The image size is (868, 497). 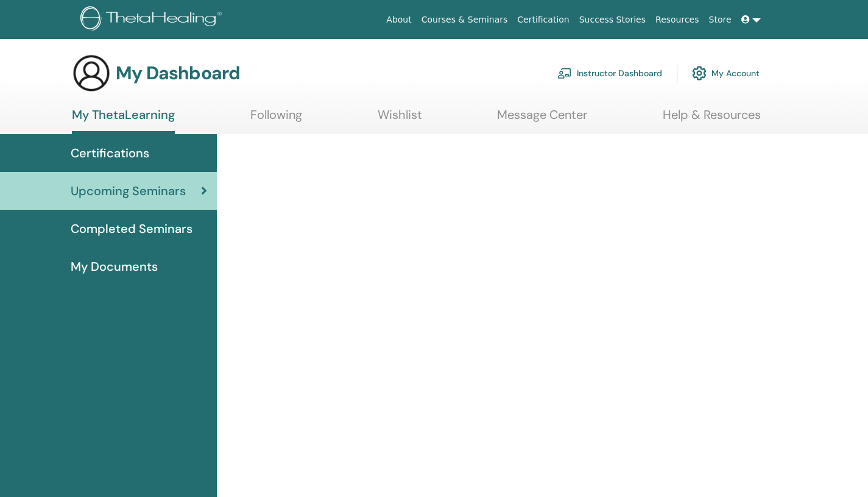 I want to click on img: chalkboard-teacher.svg, so click(x=565, y=73).